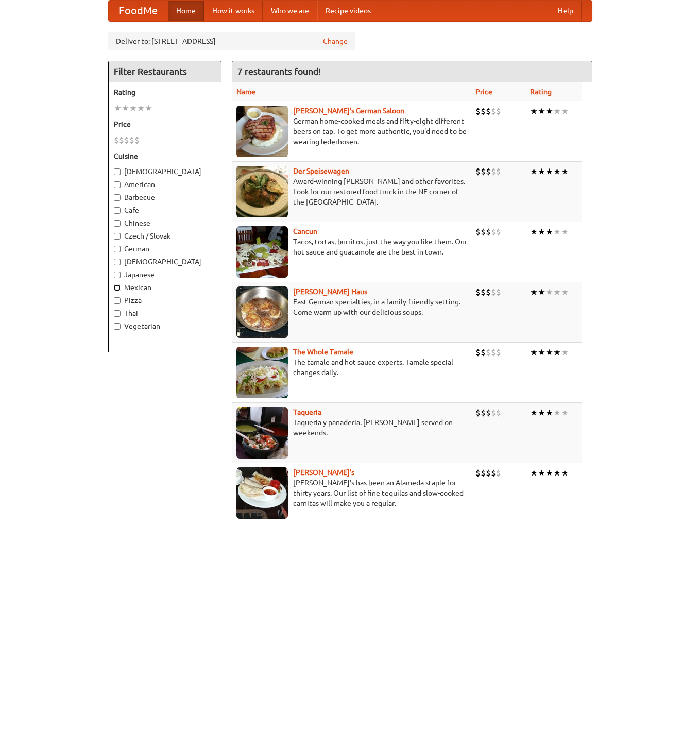 The height and width of the screenshot is (729, 700). I want to click on p: German home-cooked meals and fifty-eight different beers on tap. To get more authentic, you'd nee..., so click(352, 131).